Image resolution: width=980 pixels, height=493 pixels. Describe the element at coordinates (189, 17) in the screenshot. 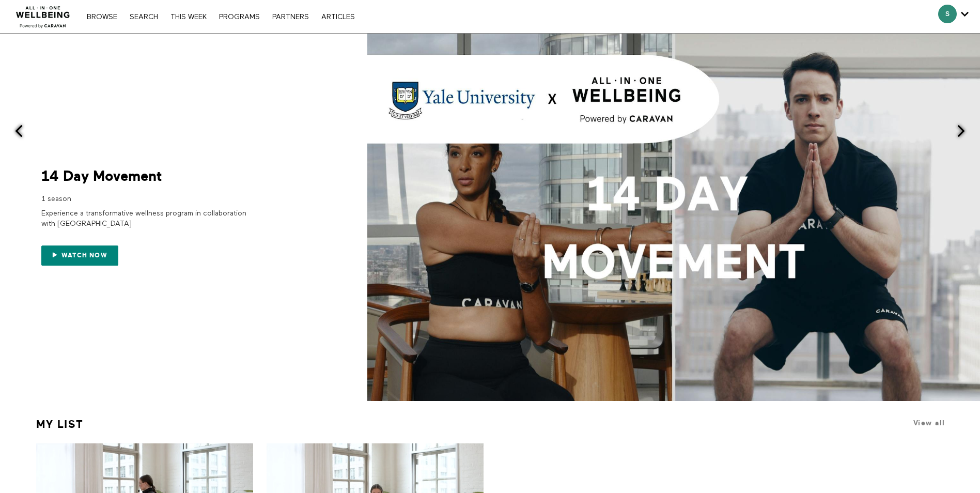

I see `a: THIS WEEK` at that location.